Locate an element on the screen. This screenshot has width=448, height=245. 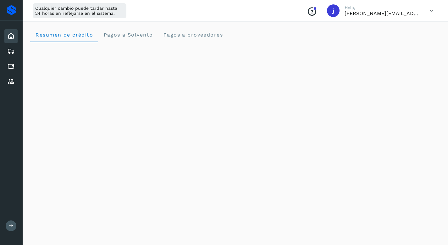
span: Resumen de crédito is located at coordinates (64, 35).